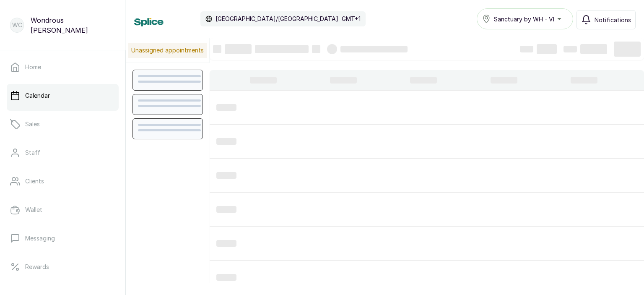  What do you see at coordinates (62, 181) in the screenshot?
I see `a: Clients` at bounding box center [62, 181].